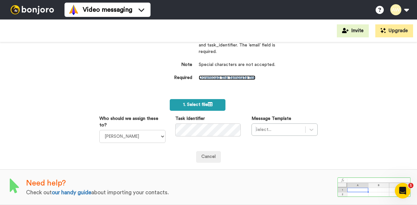 The image size is (417, 205). Describe the element at coordinates (190, 119) in the screenshot. I see `label: Task Identifier` at that location.